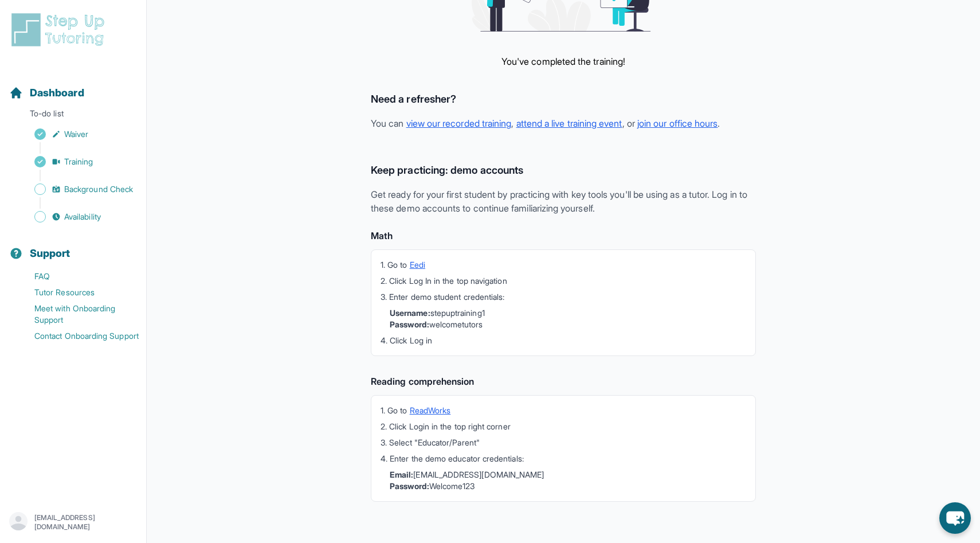 Image resolution: width=980 pixels, height=543 pixels. Describe the element at coordinates (417, 264) in the screenshot. I see `a: Eedi` at that location.